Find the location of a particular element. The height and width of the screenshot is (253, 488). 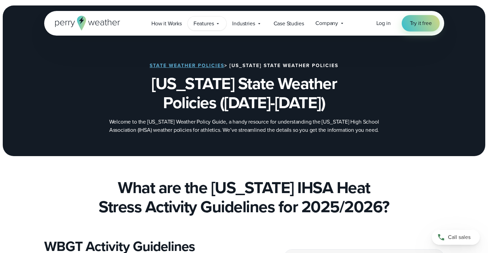

span: Log in is located at coordinates (383, 23).